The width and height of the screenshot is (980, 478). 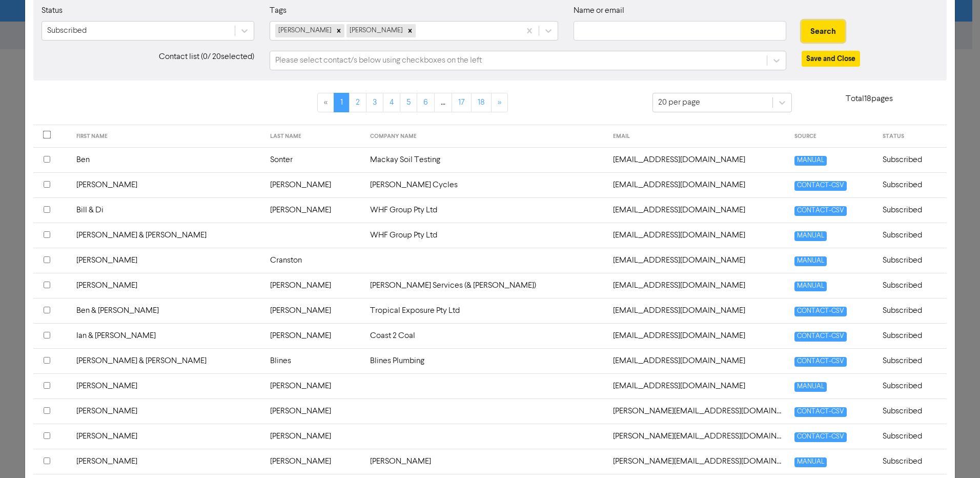 What do you see at coordinates (486, 137) in the screenshot?
I see `th: COMPANY NAME` at bounding box center [486, 137].